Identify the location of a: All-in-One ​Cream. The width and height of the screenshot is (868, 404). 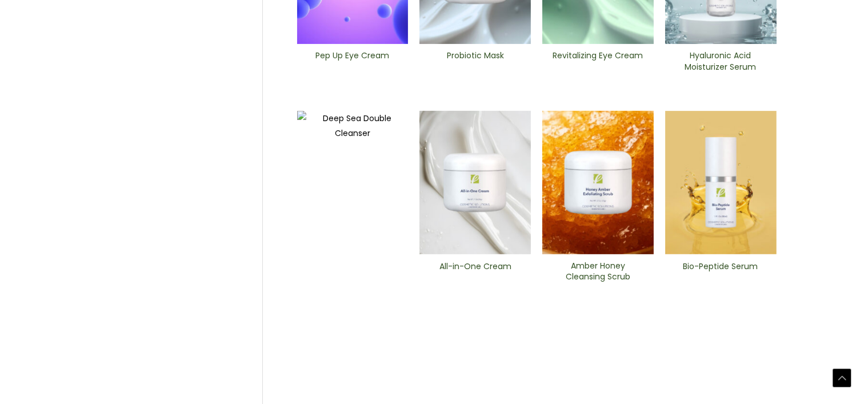
(474, 274).